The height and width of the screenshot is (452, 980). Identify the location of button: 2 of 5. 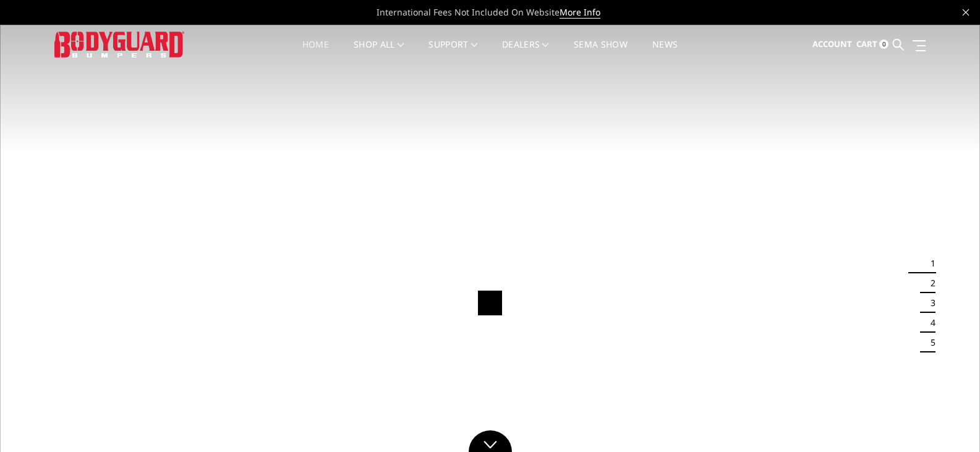
(929, 283).